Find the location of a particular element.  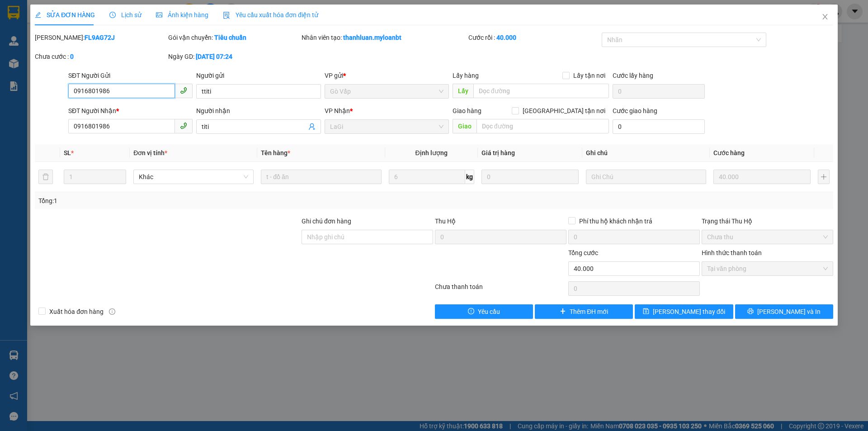

span: SL is located at coordinates (67, 153).